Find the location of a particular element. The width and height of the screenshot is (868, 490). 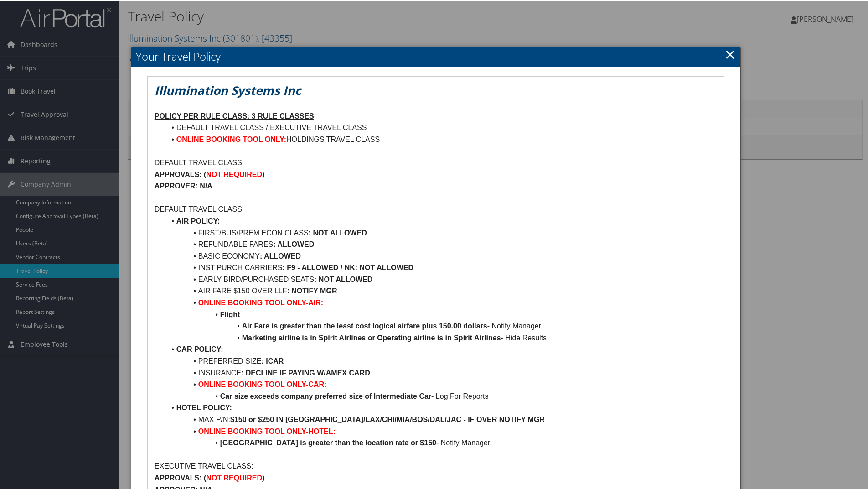

li: REFUNDABLE FARES is located at coordinates (441, 244).